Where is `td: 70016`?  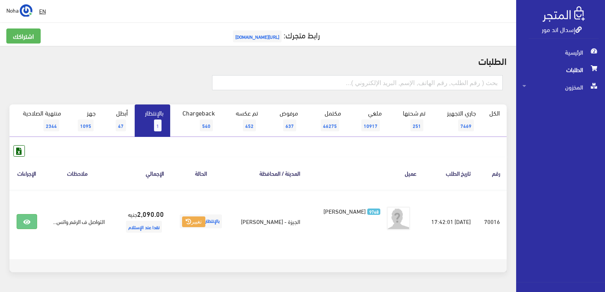
td: 70016 is located at coordinates (492, 221).